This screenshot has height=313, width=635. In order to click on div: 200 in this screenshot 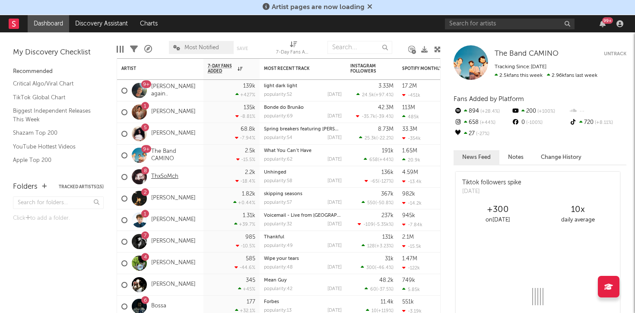, I will do `click(539, 111)`.